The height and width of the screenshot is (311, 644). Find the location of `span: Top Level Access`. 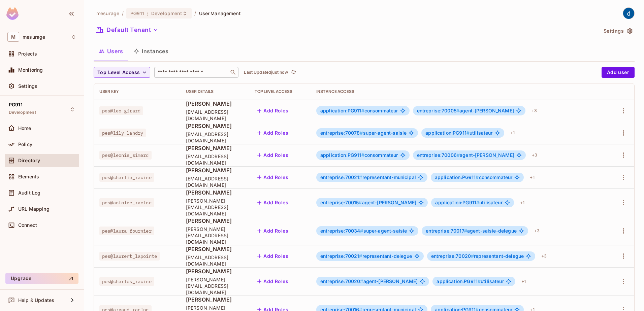

span: Top Level Access is located at coordinates (118, 72).